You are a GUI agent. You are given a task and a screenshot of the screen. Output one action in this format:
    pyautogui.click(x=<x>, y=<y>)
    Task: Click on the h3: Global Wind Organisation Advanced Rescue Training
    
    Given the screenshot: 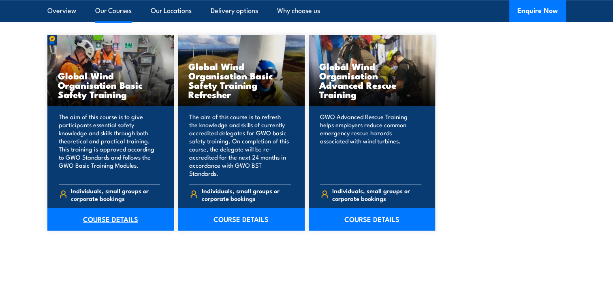 What is the action you would take?
    pyautogui.click(x=372, y=80)
    